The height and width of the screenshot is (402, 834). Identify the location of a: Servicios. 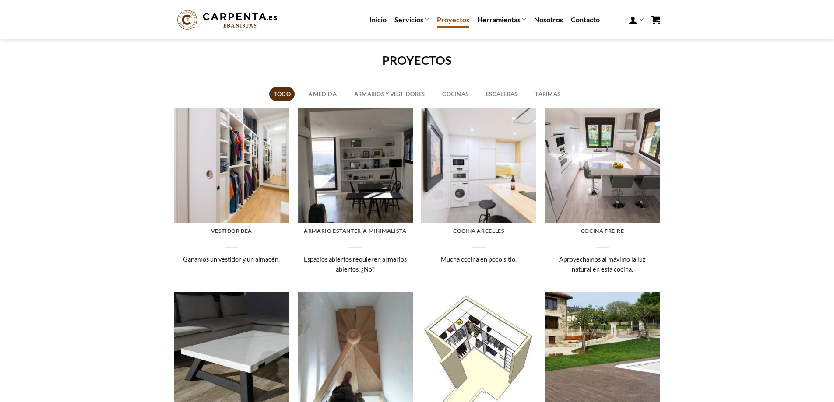
(411, 19).